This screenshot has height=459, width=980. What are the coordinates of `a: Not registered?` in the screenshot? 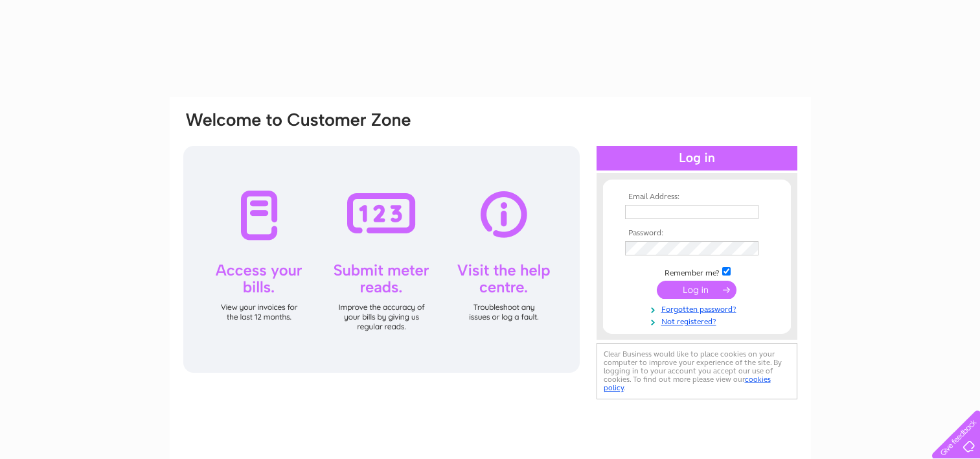 It's located at (699, 320).